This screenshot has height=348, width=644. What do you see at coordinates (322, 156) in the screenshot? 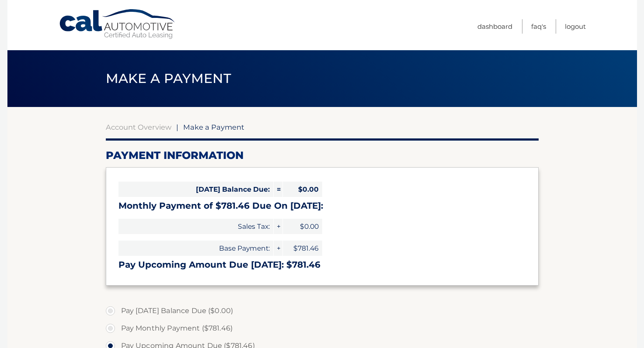
I see `h2: Payment Information` at bounding box center [322, 156].